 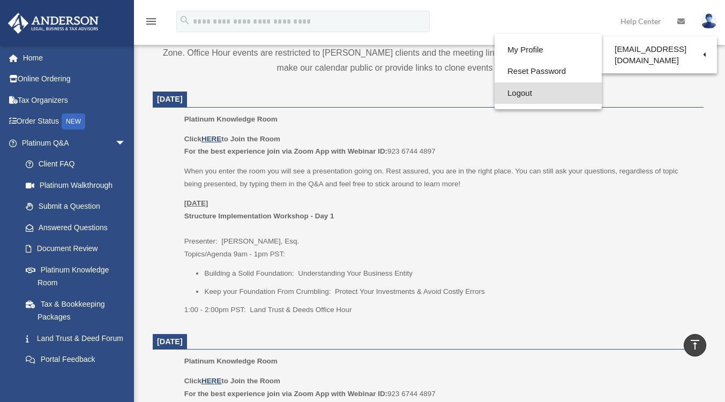 I want to click on a: Reset Password, so click(x=548, y=71).